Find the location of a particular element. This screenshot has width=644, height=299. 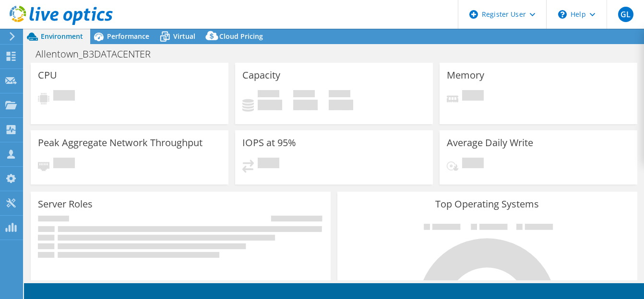

h3: Peak Aggregate Network Throughput is located at coordinates (120, 143).